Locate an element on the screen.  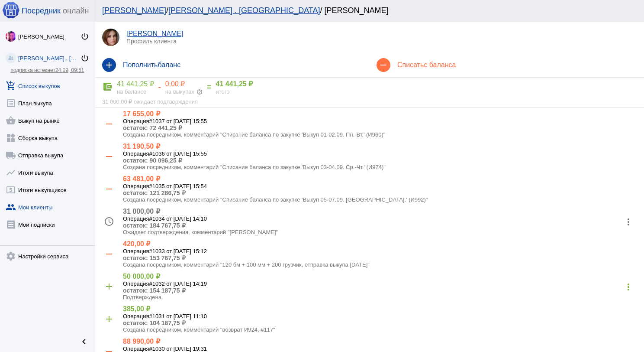
h4: 50 000,00 ₽ is located at coordinates (371, 276).